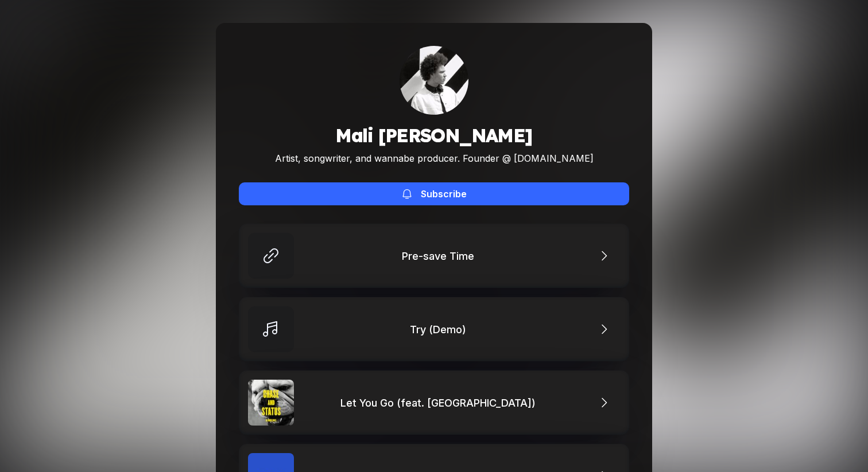  What do you see at coordinates (441, 330) in the screenshot?
I see `div: Try (Demo)` at bounding box center [441, 330].